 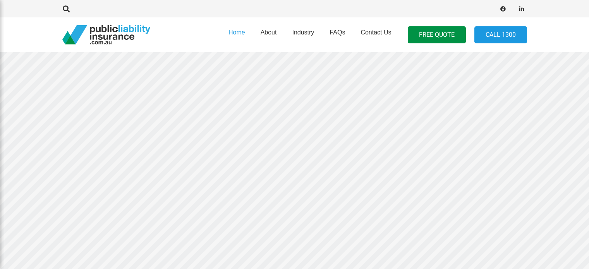 What do you see at coordinates (269, 35) in the screenshot?
I see `a: About` at bounding box center [269, 35].